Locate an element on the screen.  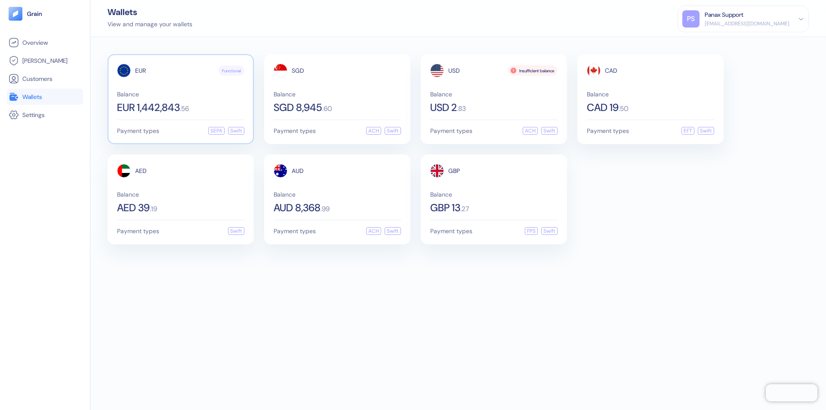
a: Settings is located at coordinates (45, 115).